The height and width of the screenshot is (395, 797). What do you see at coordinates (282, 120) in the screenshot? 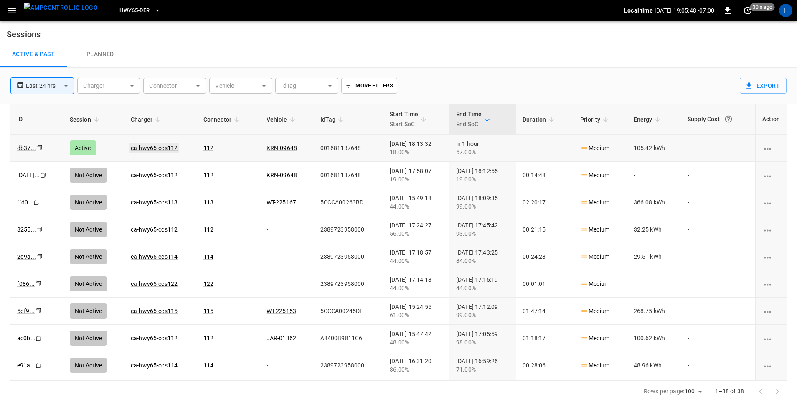
I see `span: Vehicle` at bounding box center [282, 120].